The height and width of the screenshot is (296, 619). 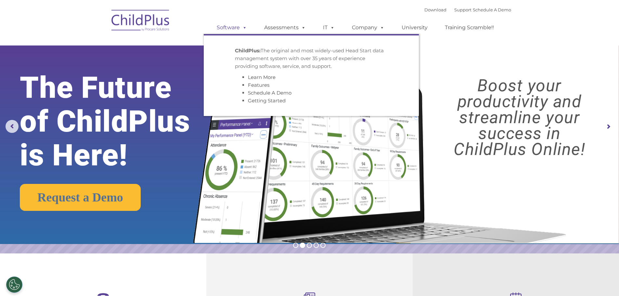 I want to click on a: Features, so click(x=259, y=85).